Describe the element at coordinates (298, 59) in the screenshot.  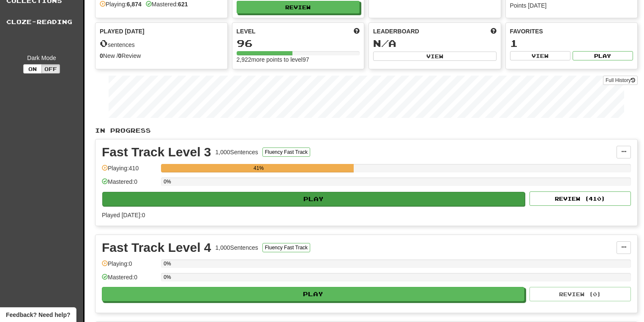
I see `div: 2,922 more points to level 97` at that location.